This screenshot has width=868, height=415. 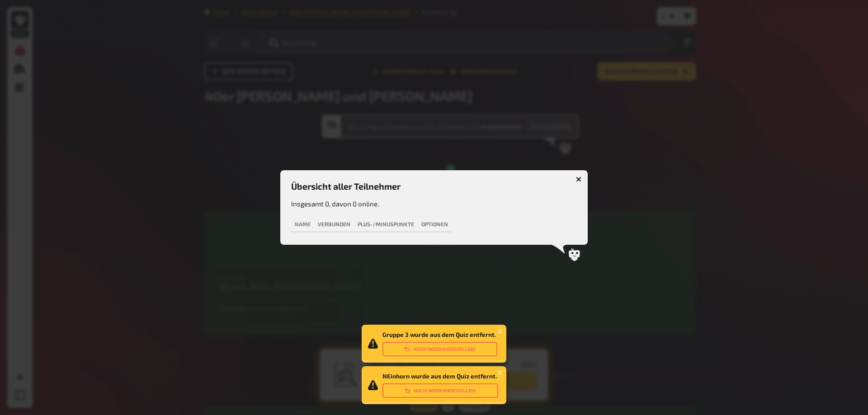 I want to click on p: Insgesamt 0, davon 0 online., so click(x=434, y=204).